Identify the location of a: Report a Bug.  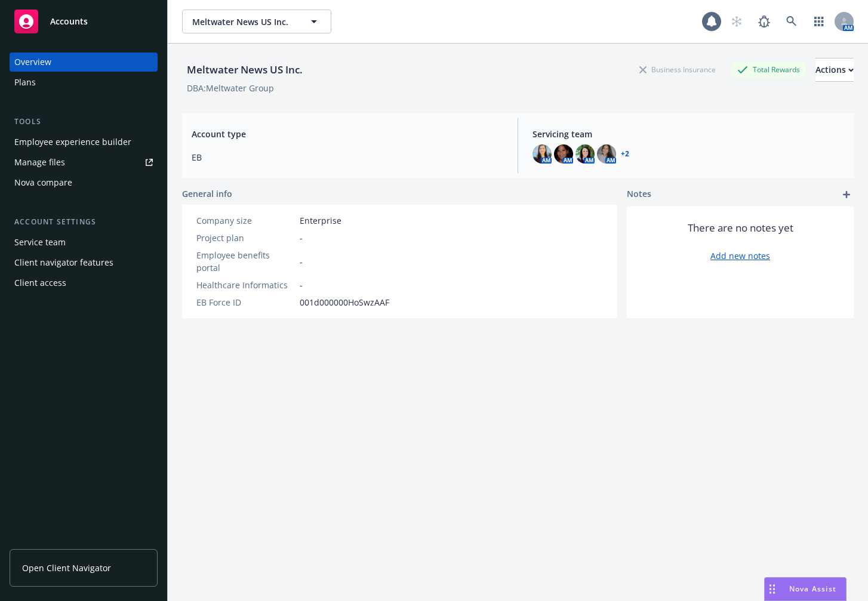
(764, 21).